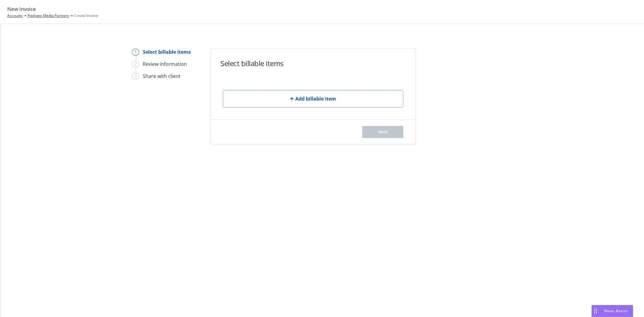 This screenshot has width=644, height=317. Describe the element at coordinates (167, 52) in the screenshot. I see `div: Select billable items` at that location.